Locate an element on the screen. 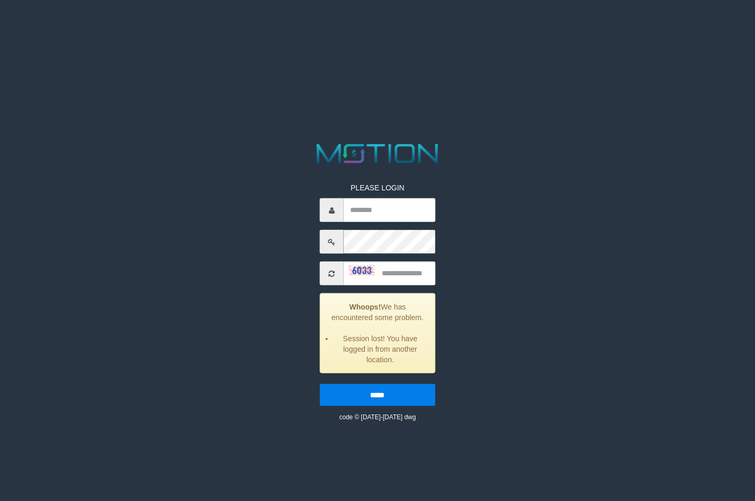 This screenshot has height=501, width=755. img: captcha is located at coordinates (362, 270).